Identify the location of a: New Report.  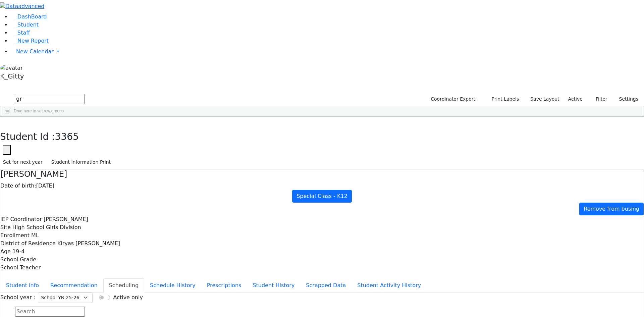
(29, 40).